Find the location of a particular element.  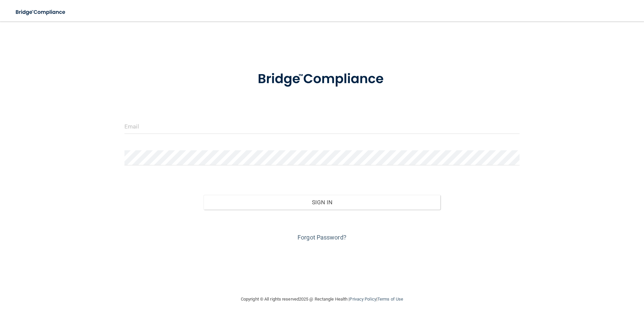

a: Forgot Password? is located at coordinates (322, 237).